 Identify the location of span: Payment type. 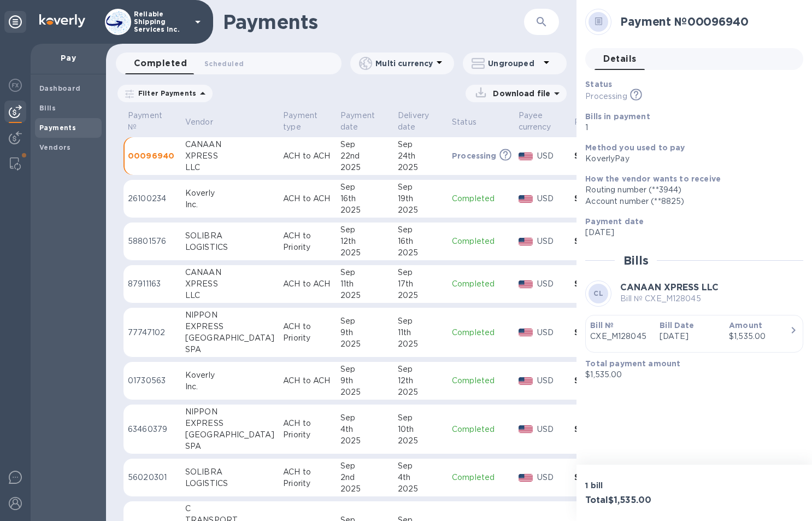
(307, 122).